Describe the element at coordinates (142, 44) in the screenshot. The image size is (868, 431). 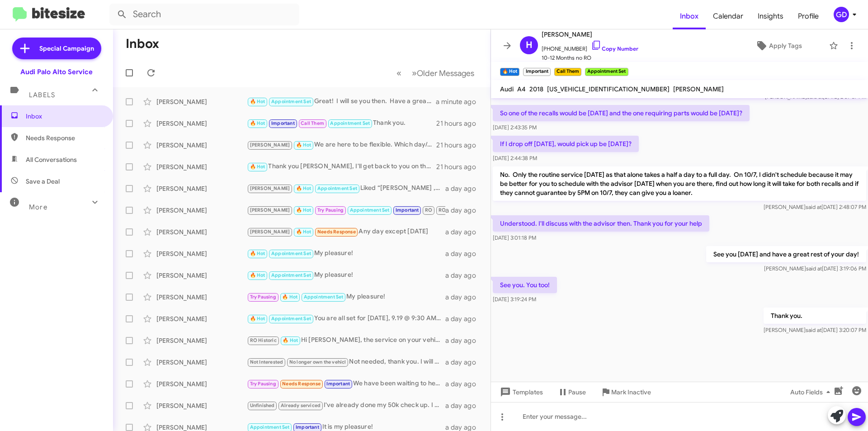
I see `h1: Inbox` at that location.